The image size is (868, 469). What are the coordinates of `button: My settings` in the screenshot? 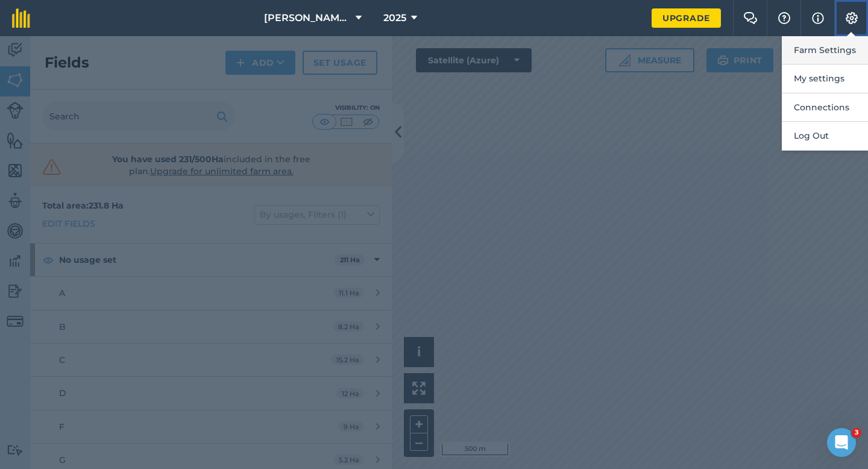 It's located at (825, 78).